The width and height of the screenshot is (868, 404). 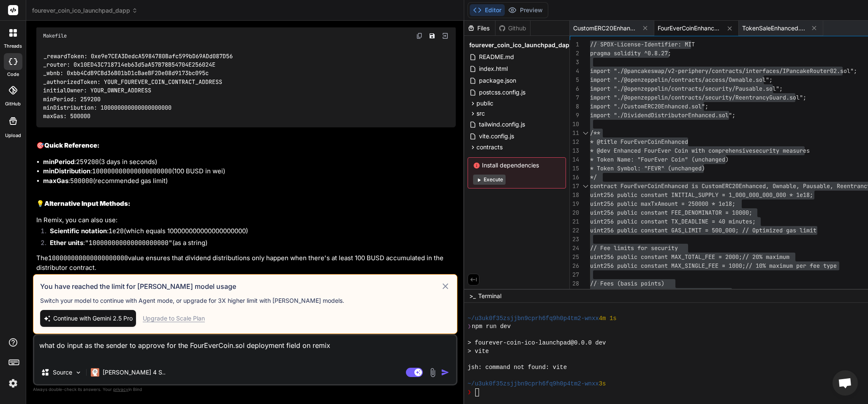 I want to click on span: // SPDX-License-Identifier: MIT, so click(x=642, y=45).